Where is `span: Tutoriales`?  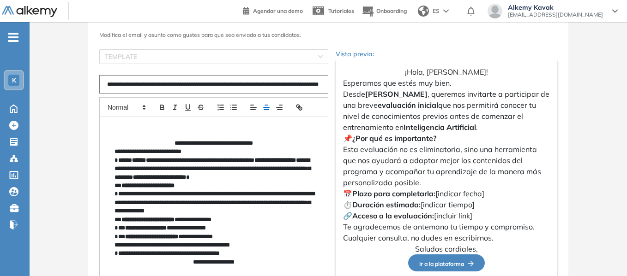
span: Tutoriales is located at coordinates (341, 11).